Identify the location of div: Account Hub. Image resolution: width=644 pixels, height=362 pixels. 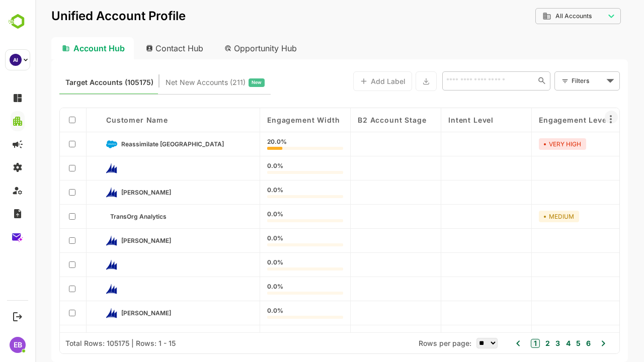
(57, 48).